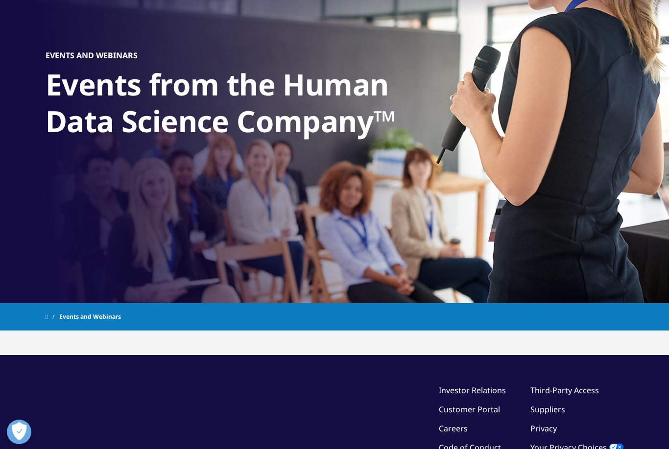  What do you see at coordinates (543, 428) in the screenshot?
I see `a: Privacy` at bounding box center [543, 428].